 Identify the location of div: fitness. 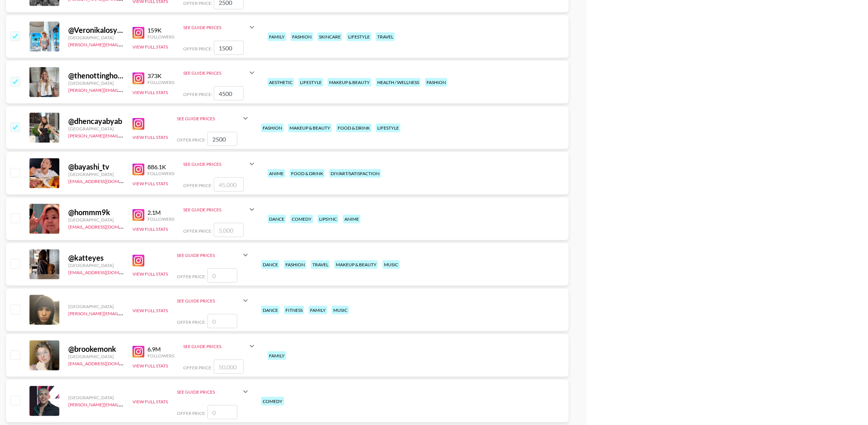
(294, 310).